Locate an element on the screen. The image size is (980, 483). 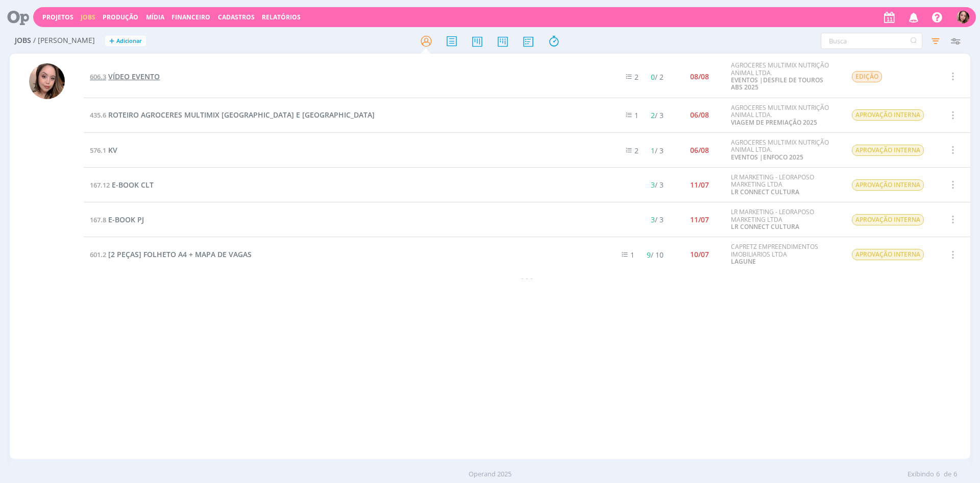
input: Busca is located at coordinates (871, 41).